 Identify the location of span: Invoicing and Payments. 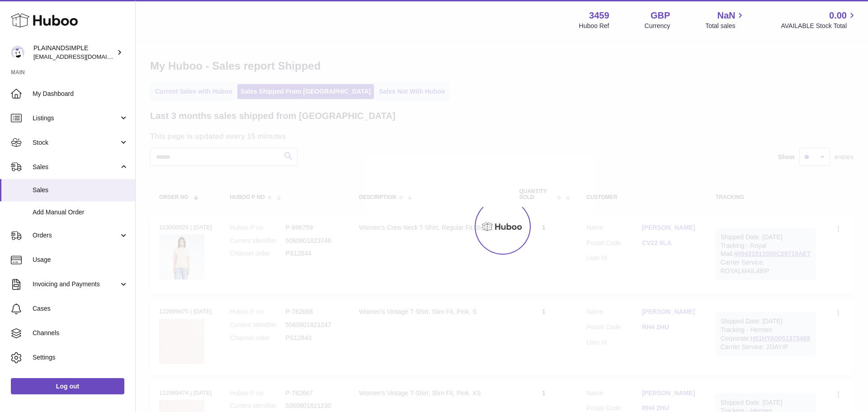
(75, 284).